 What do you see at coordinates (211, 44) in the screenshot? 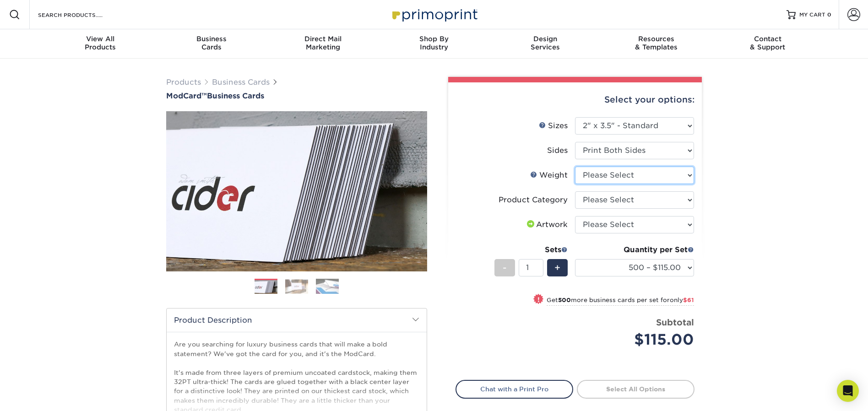
I see `a: BusinessCards` at bounding box center [211, 44].